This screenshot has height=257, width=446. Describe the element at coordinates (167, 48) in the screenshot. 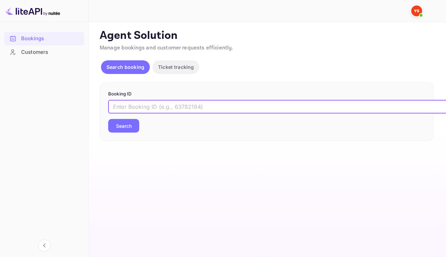

I see `span: Manage bookings and customer requests efficiently.` at that location.